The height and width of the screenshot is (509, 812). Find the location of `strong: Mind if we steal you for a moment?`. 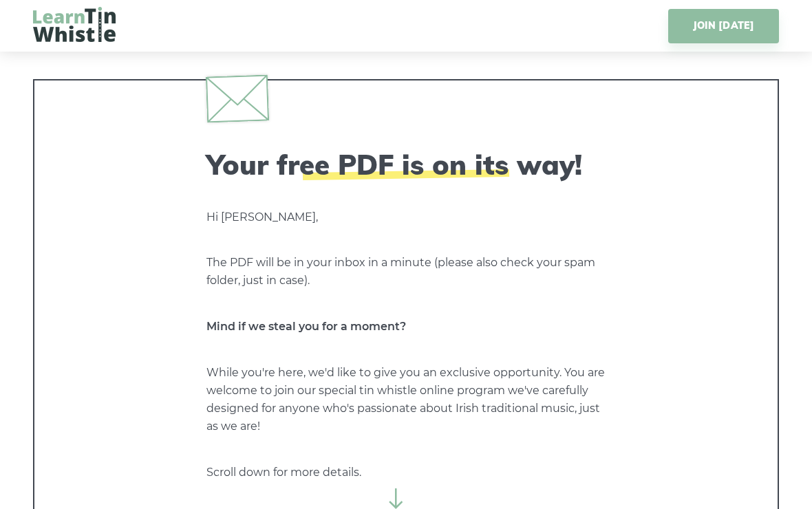

strong: Mind if we steal you for a moment? is located at coordinates (307, 326).